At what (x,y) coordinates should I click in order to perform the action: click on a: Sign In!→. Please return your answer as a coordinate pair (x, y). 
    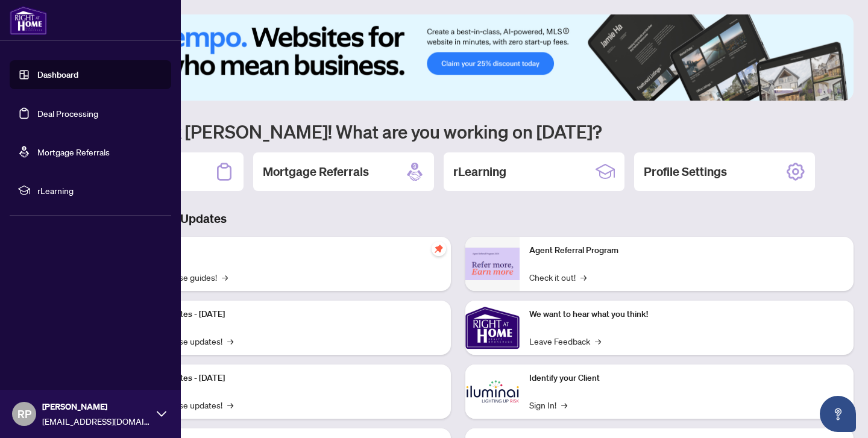
    Looking at the image, I should click on (548, 405).